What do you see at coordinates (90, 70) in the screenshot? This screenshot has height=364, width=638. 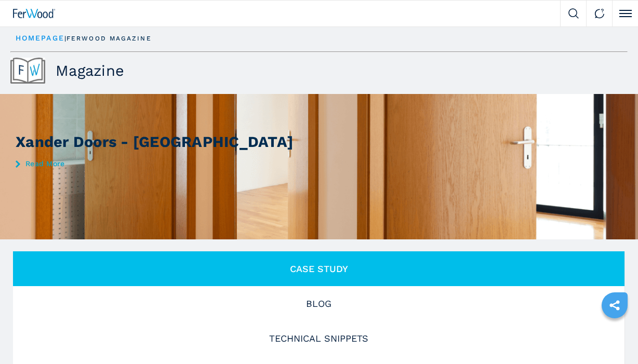 I see `h1: Magazine` at bounding box center [90, 70].